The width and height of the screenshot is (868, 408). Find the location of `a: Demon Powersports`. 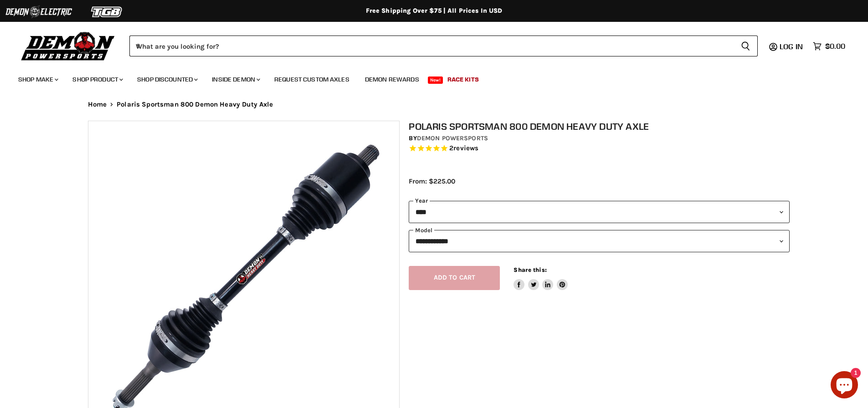

a: Demon Powersports is located at coordinates (453, 138).